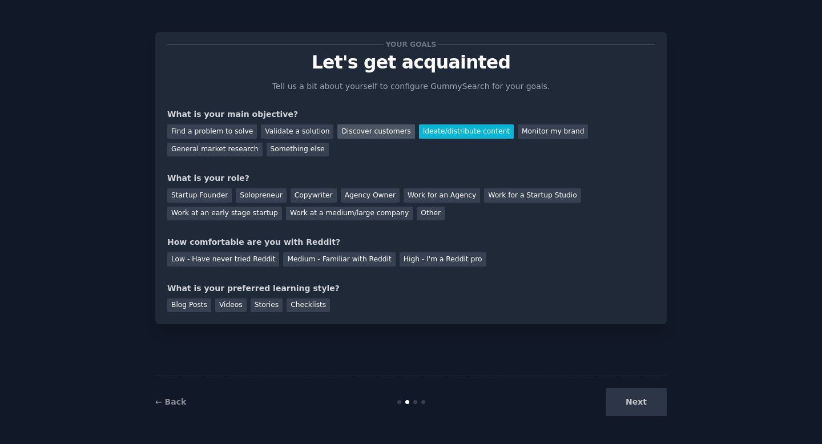 Image resolution: width=822 pixels, height=444 pixels. Describe the element at coordinates (189, 306) in the screenshot. I see `div: Blog Posts` at that location.